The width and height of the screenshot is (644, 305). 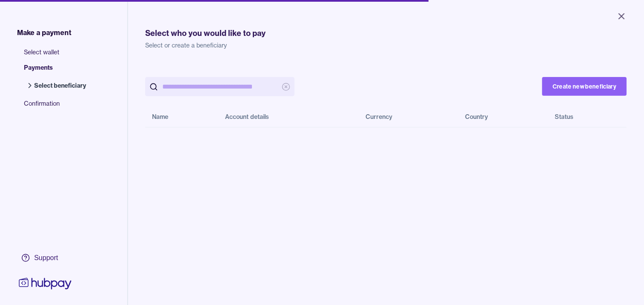 I want to click on button: Close, so click(x=622, y=16).